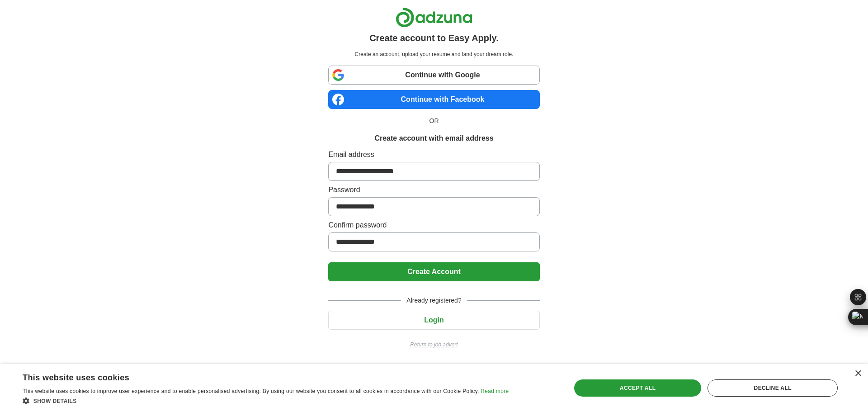 This screenshot has height=412, width=868. I want to click on p: Return to job advert, so click(434, 345).